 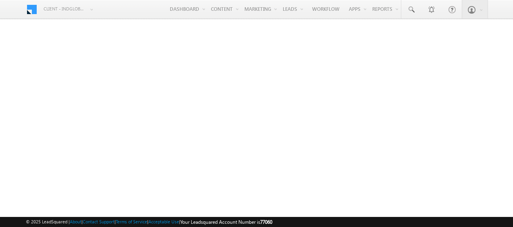 What do you see at coordinates (164, 222) in the screenshot?
I see `a: Acceptable Use` at bounding box center [164, 222].